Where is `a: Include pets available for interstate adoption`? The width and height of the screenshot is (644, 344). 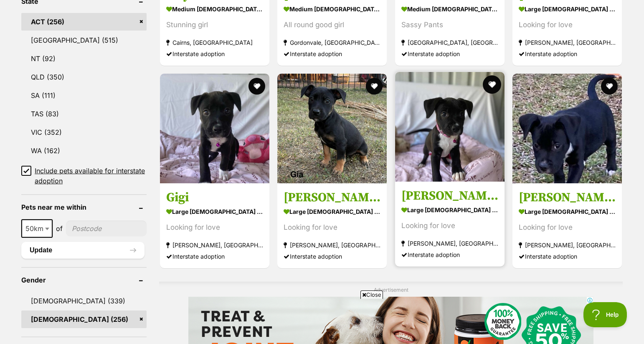 a: Include pets available for interstate adoption is located at coordinates (84, 175).